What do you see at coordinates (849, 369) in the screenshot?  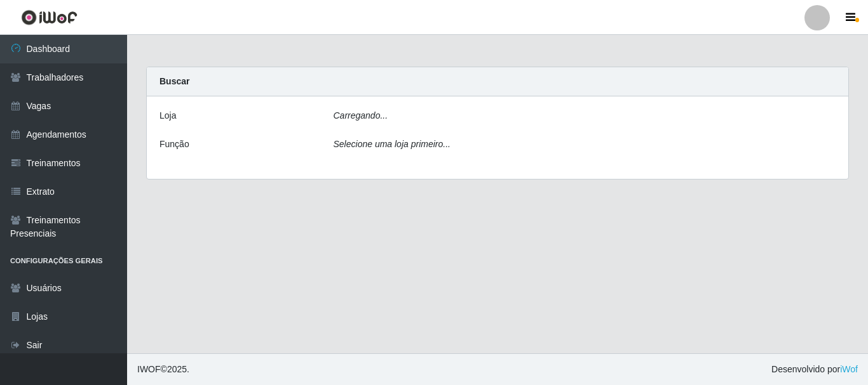 I see `a: iWof` at bounding box center [849, 369].